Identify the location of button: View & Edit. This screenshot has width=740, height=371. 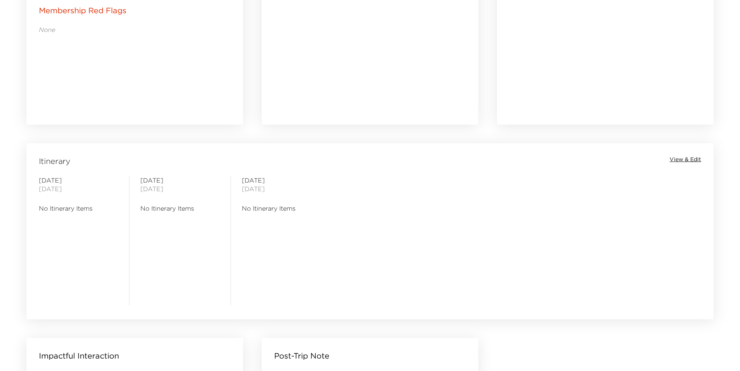
(685, 159).